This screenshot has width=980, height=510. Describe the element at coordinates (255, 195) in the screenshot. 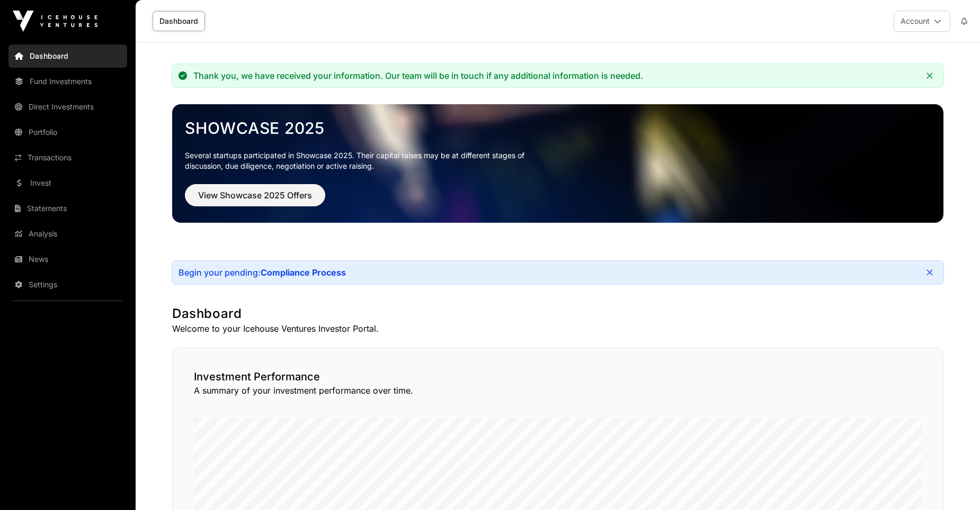

I see `button: View Showcase 2025 Offers` at that location.